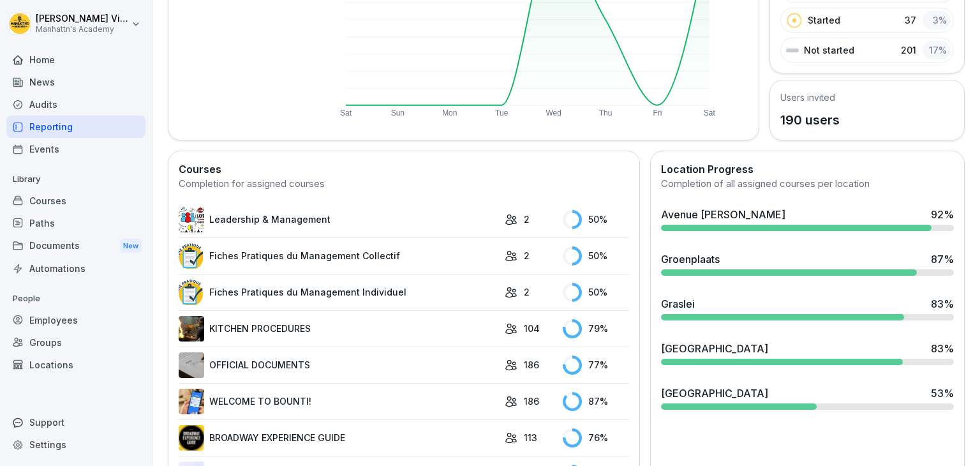 This screenshot has width=980, height=466. Describe the element at coordinates (937, 19) in the screenshot. I see `div: 3 %` at that location.